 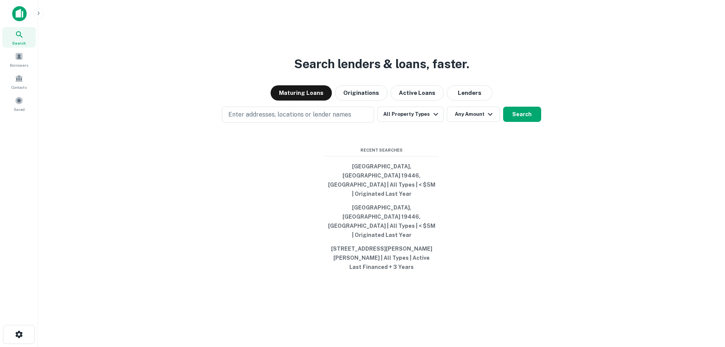 I want to click on button: Enter addresses, locations or lender names, so click(x=298, y=115).